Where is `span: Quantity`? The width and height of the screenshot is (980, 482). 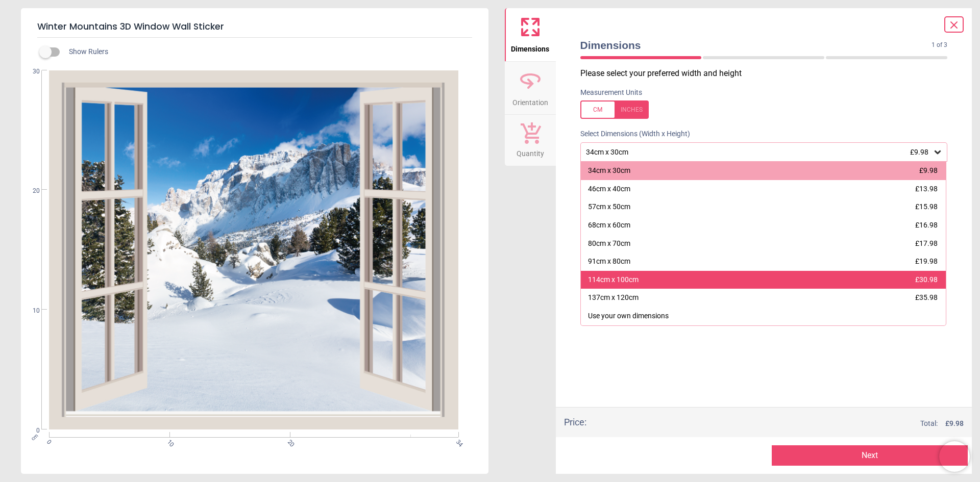
span: Quantity is located at coordinates (530, 151).